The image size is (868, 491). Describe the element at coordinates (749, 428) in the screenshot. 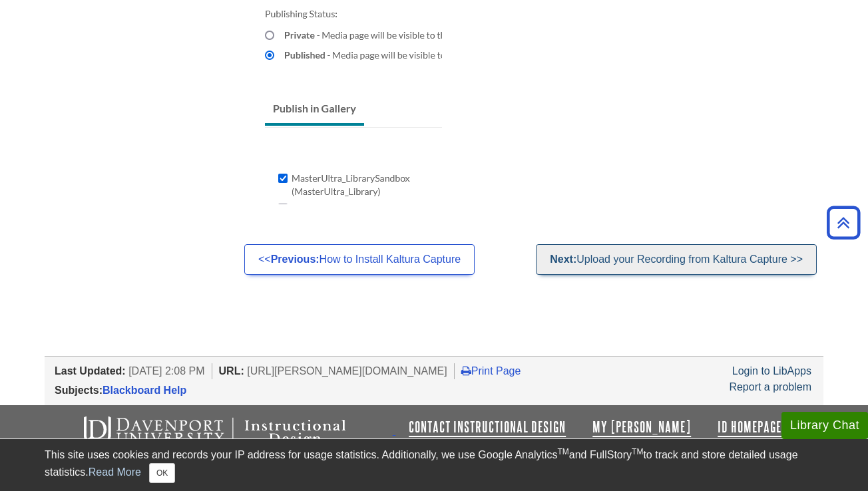

I see `a: ID Homepage` at that location.